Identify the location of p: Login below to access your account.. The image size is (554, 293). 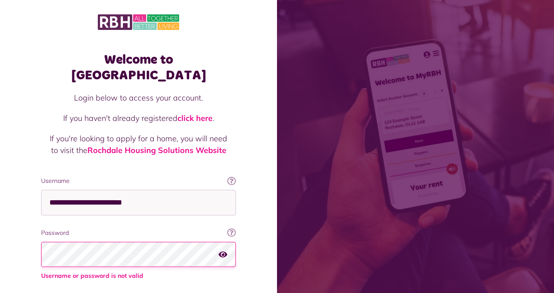
(138, 97).